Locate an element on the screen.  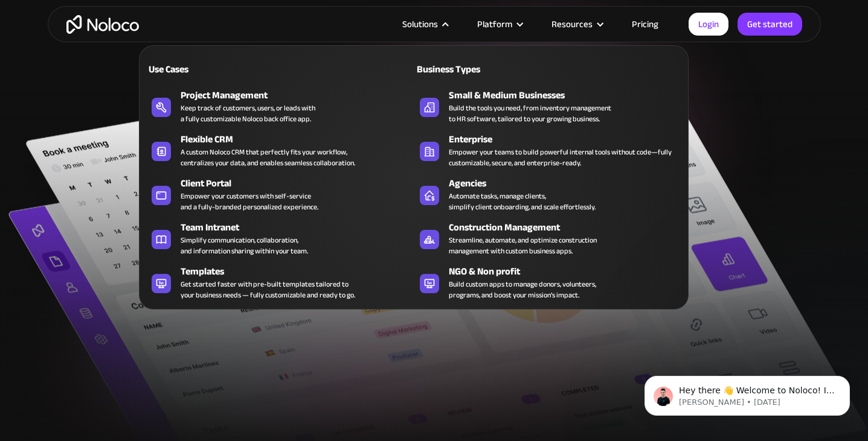
a: AgenciesAutomate tasks, manage clients,simplify client onboarding, and scale effortlessly. is located at coordinates (548, 194).